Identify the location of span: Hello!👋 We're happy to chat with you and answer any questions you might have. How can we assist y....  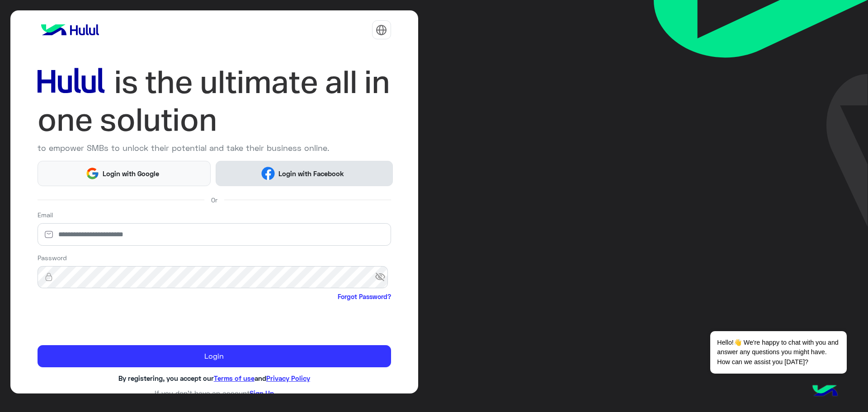
(778, 352).